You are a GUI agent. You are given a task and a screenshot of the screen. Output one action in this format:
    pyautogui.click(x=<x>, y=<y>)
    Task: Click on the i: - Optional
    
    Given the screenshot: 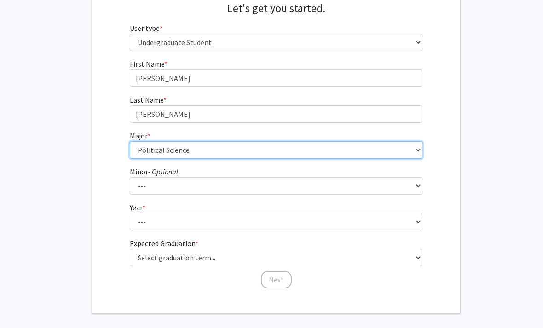 What is the action you would take?
    pyautogui.click(x=163, y=172)
    